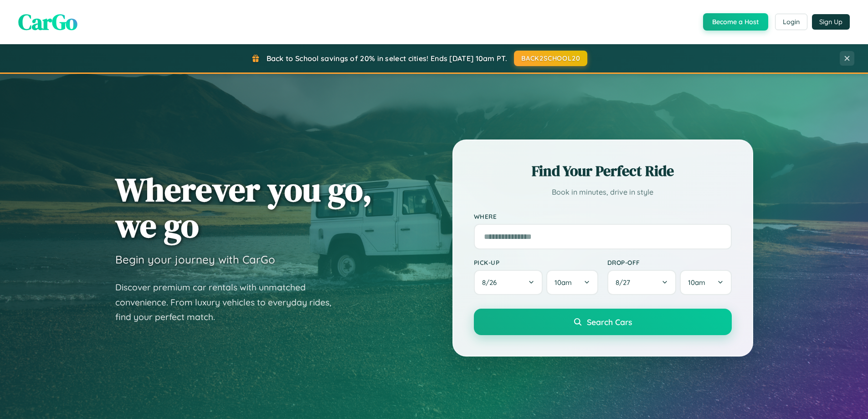 This screenshot has height=419, width=868. Describe the element at coordinates (244, 208) in the screenshot. I see `h1: Wherever you go, we go` at that location.